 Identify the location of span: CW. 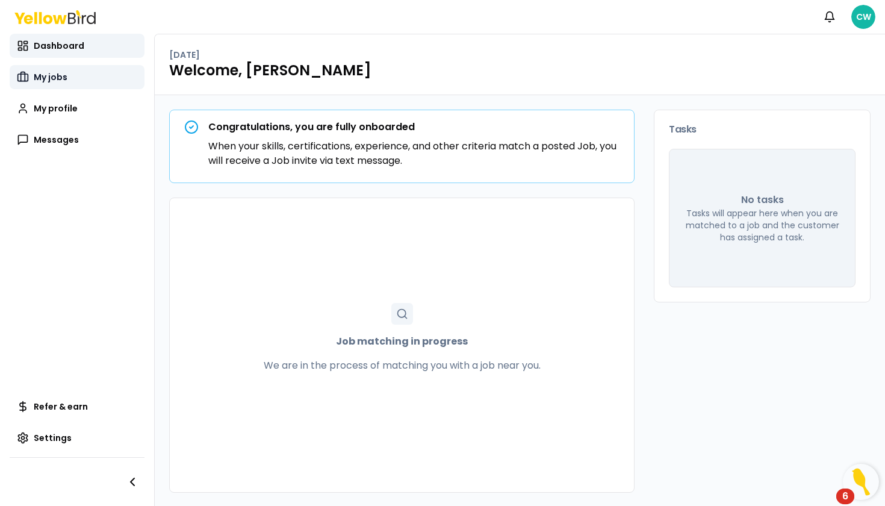
(863, 17).